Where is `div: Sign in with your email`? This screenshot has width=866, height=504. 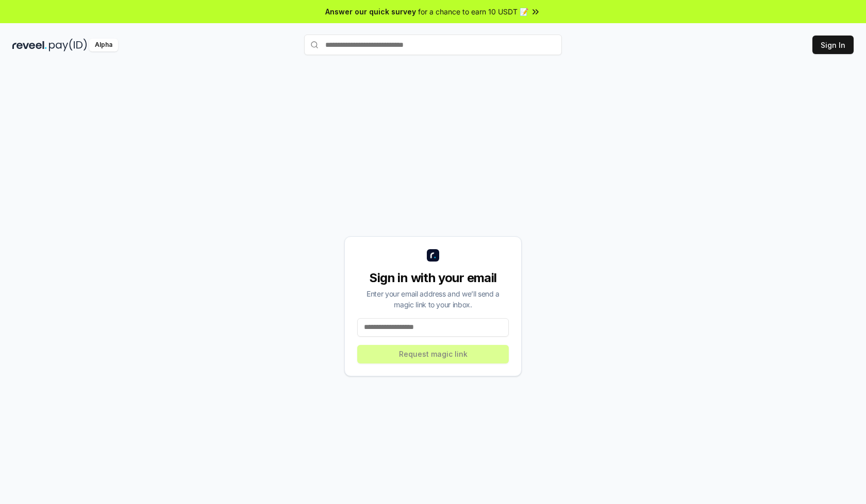 div: Sign in with your email is located at coordinates (433, 278).